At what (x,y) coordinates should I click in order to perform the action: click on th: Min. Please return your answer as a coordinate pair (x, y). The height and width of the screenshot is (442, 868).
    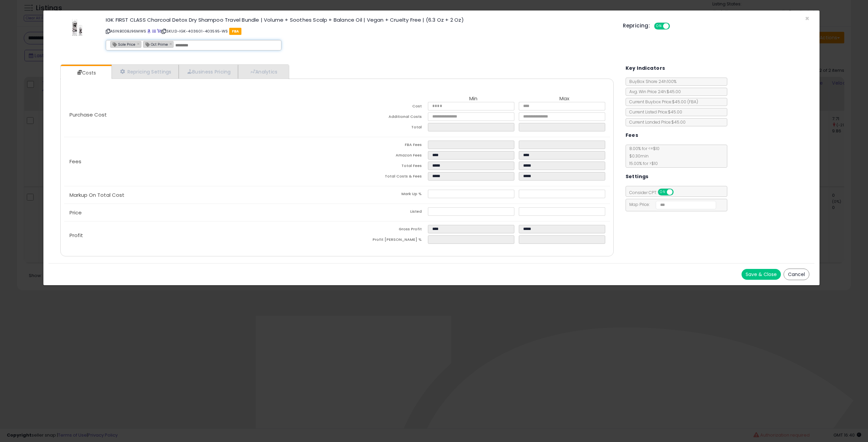
    Looking at the image, I should click on (474, 99).